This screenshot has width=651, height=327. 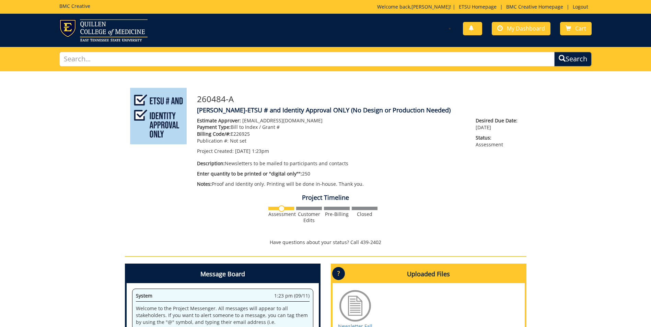 I want to click on p: Welcome back, ! | | |, so click(x=484, y=7).